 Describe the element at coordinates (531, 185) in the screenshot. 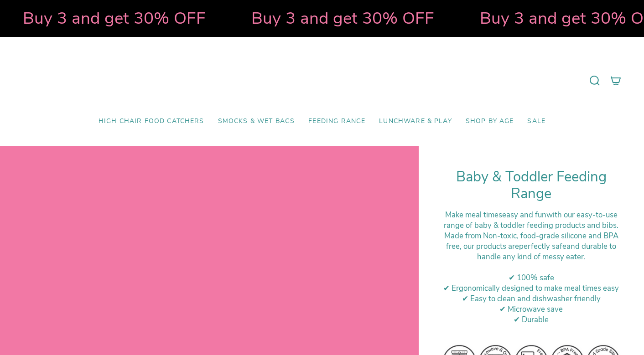

I see `h1: Baby & Toddler Feeding Range` at that location.